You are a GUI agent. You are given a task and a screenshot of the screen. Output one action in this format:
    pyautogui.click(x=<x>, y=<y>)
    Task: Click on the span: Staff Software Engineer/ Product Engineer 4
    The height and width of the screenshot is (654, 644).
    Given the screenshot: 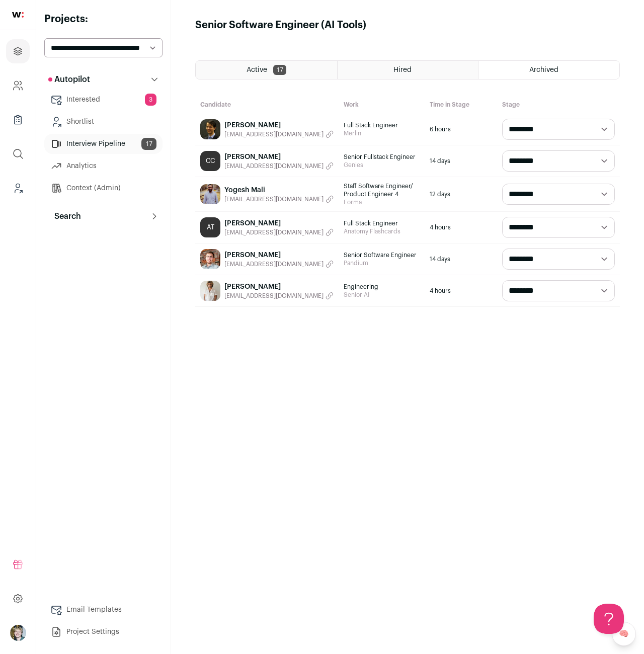 What is the action you would take?
    pyautogui.click(x=382, y=190)
    